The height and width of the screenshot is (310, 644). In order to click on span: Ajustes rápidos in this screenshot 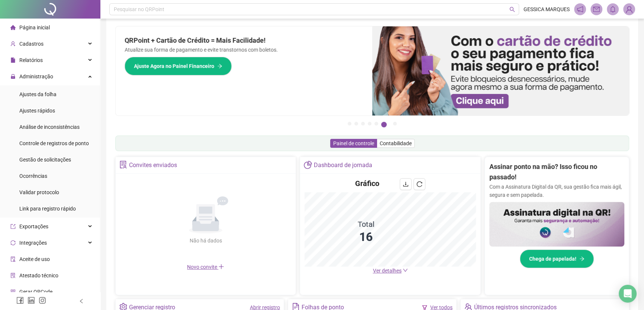, I will do `click(37, 111)`.